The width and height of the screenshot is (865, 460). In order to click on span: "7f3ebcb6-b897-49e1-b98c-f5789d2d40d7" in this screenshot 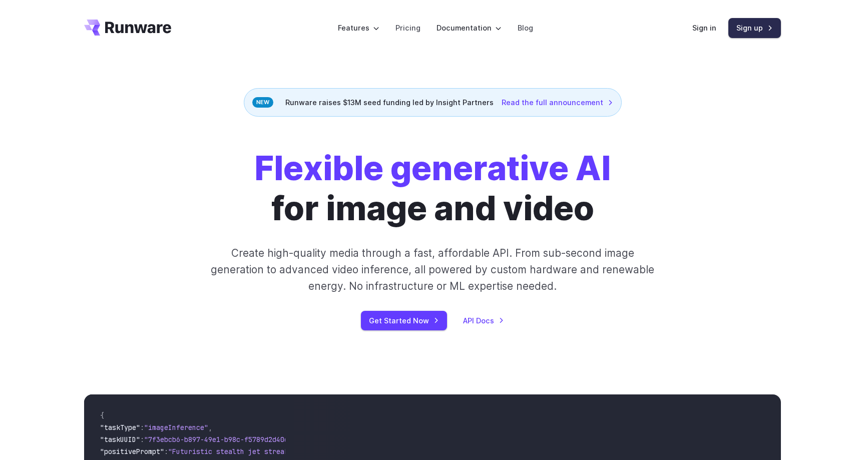, I will do `click(220, 440)`.